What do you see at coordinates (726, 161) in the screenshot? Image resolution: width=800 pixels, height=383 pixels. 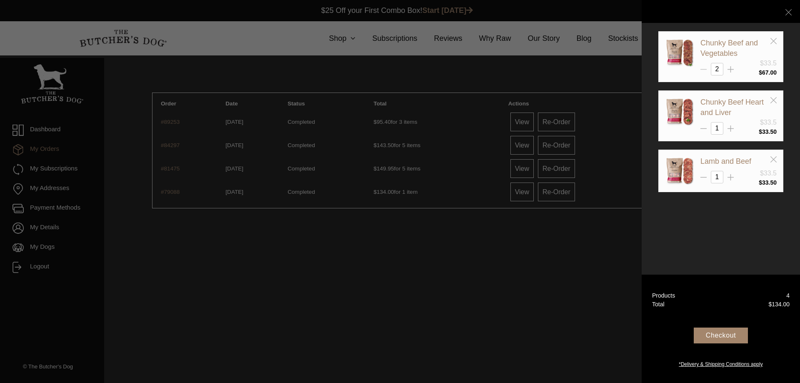 I see `a: Lamb and Beef` at bounding box center [726, 161].